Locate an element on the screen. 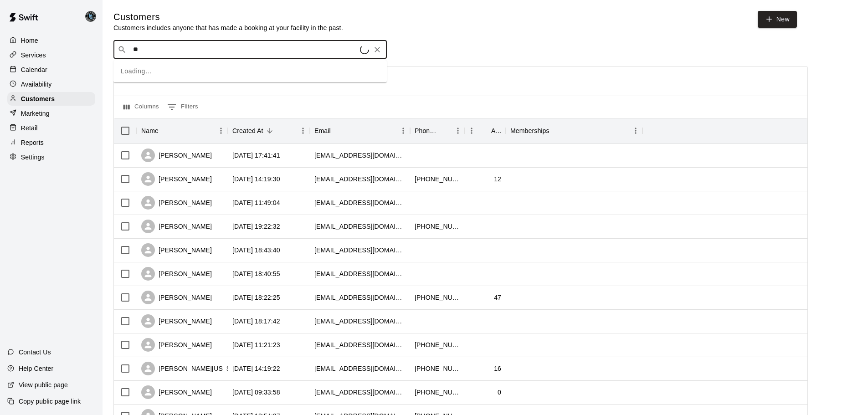 This screenshot has width=868, height=415. a: Home is located at coordinates (51, 41).